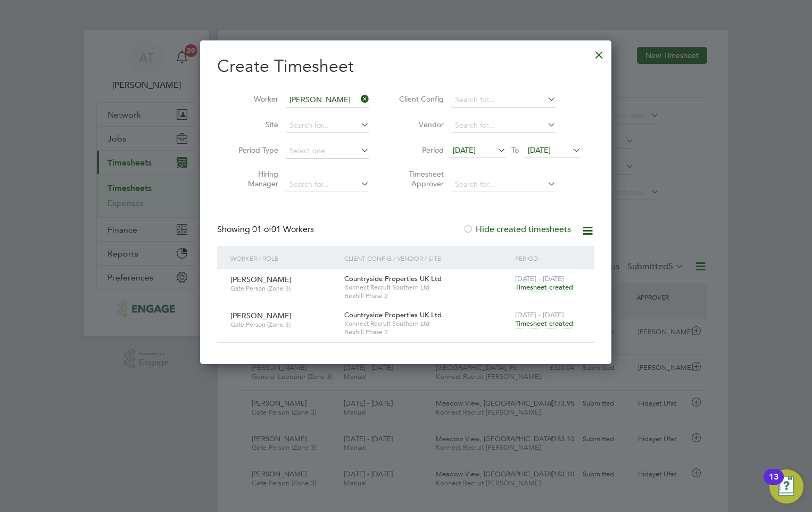  I want to click on label: Site, so click(254, 124).